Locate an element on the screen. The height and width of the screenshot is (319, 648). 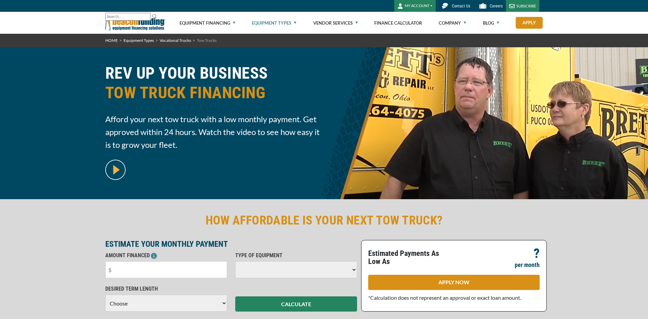
a: Finance Calculator is located at coordinates (398, 23).